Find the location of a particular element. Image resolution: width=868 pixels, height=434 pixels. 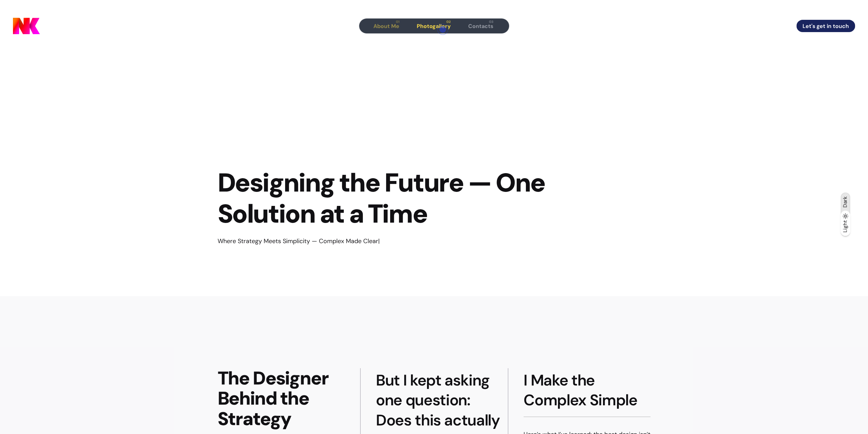

img: Product Designer Ivan Key is located at coordinates (26, 25).